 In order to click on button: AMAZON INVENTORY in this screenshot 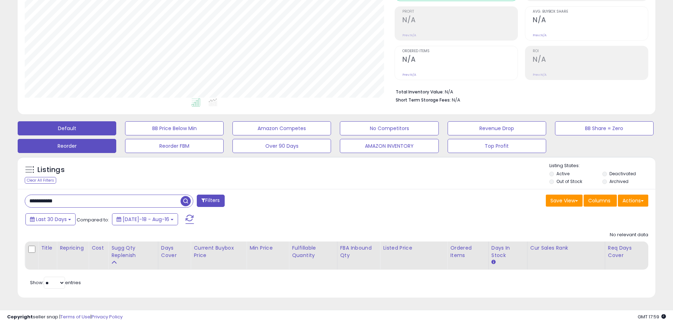, I will do `click(389, 146)`.